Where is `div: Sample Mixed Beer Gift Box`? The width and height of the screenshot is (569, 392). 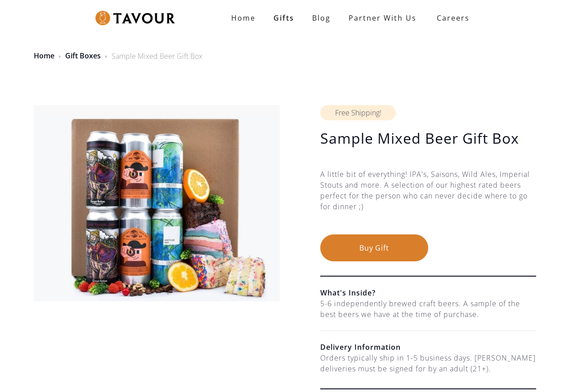
div: Sample Mixed Beer Gift Box is located at coordinates (157, 56).